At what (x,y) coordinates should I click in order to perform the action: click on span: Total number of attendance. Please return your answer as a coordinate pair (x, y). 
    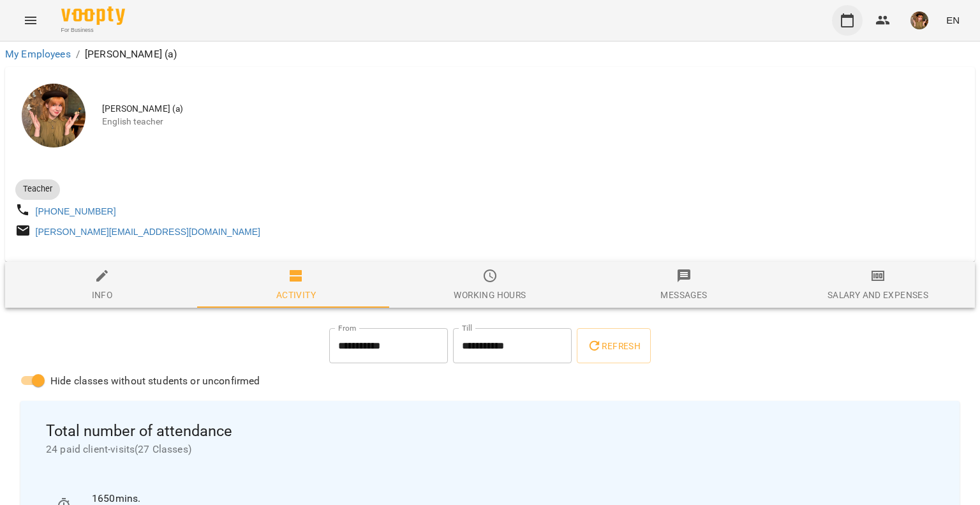
    Looking at the image, I should click on (490, 430).